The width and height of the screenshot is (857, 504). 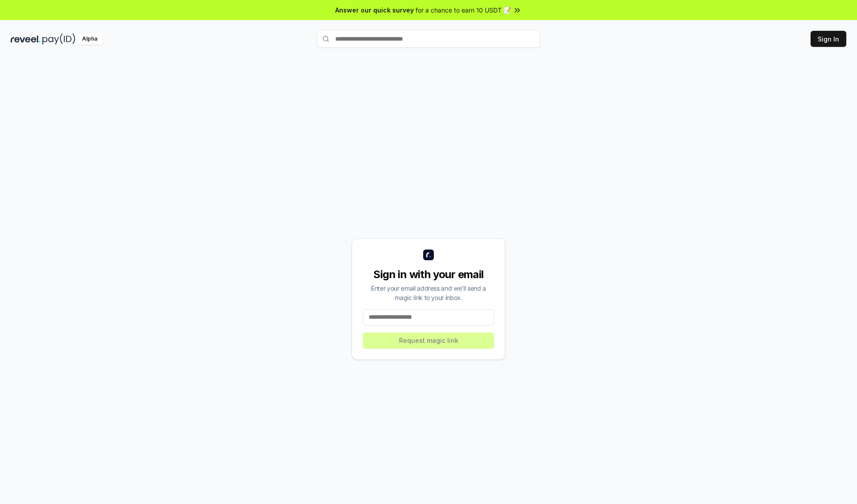 What do you see at coordinates (90, 39) in the screenshot?
I see `div: Alpha` at bounding box center [90, 39].